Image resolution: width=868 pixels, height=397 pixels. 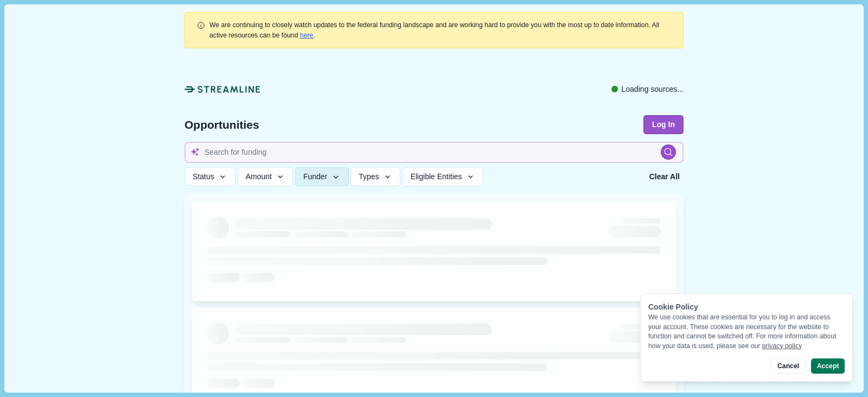 What do you see at coordinates (747, 332) in the screenshot?
I see `div: We use cookies that are essential for you to log in and access your account. These cookies are ne...` at bounding box center [747, 332].